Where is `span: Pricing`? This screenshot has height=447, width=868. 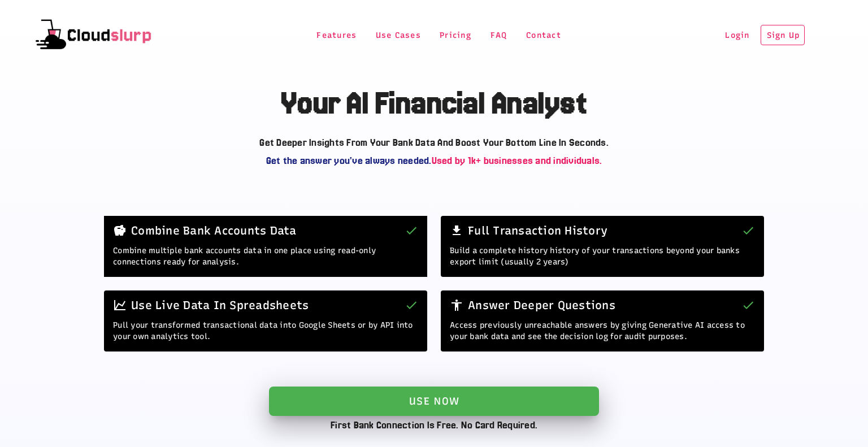 span: Pricing is located at coordinates (455, 35).